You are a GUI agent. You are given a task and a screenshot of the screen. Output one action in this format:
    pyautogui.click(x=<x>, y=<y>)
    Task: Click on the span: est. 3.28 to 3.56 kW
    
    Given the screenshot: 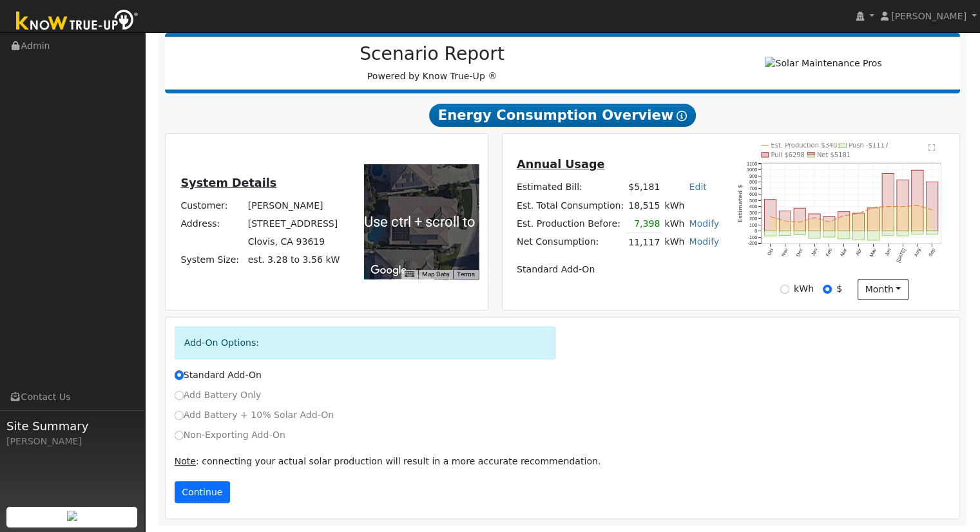 What is the action you would take?
    pyautogui.click(x=294, y=260)
    